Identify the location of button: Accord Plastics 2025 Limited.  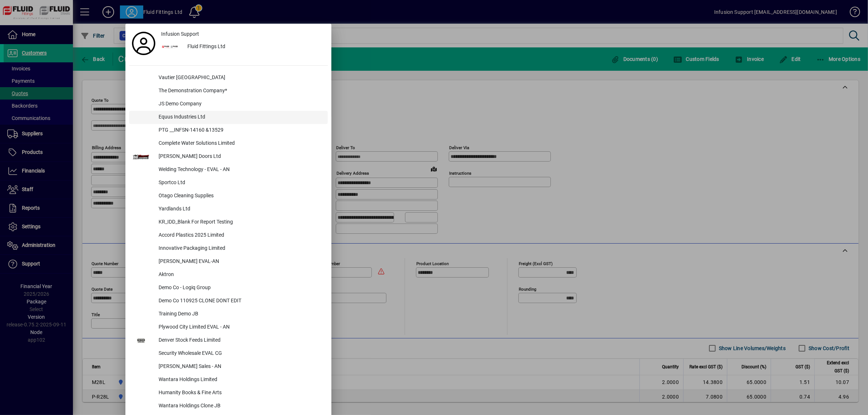
(228, 235).